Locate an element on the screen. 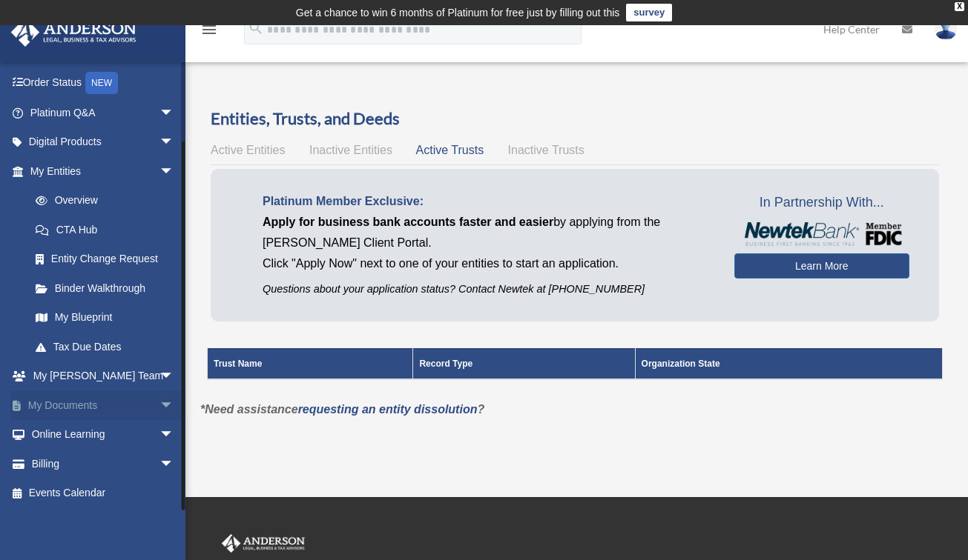 The width and height of the screenshot is (968, 560). th: Trust Name is located at coordinates (310, 364).